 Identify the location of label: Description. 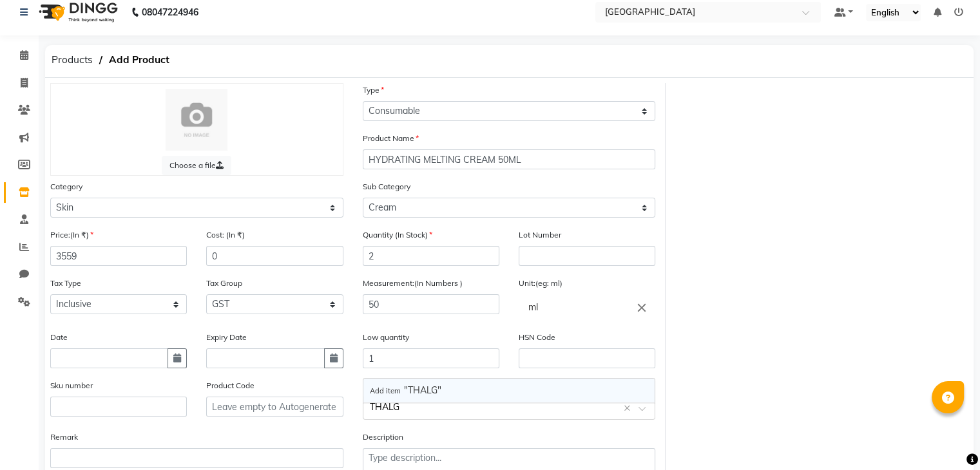
(383, 438).